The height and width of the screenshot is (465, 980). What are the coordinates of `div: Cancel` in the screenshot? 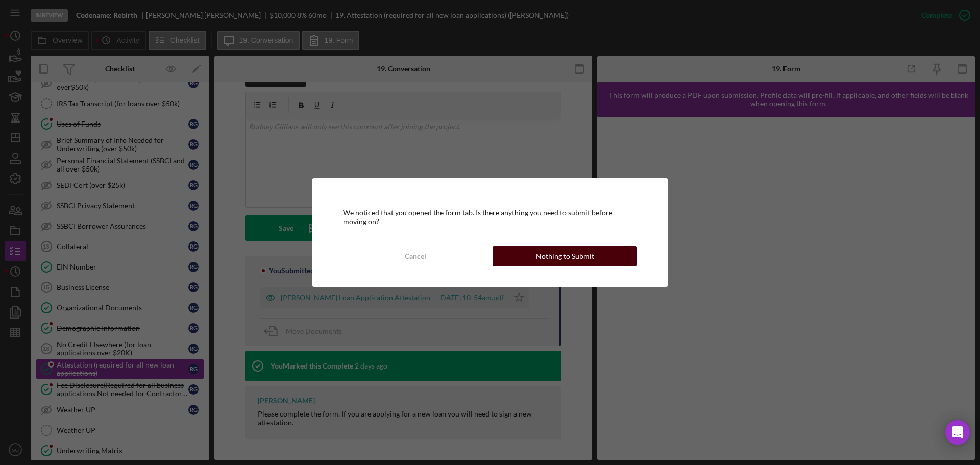 It's located at (415, 257).